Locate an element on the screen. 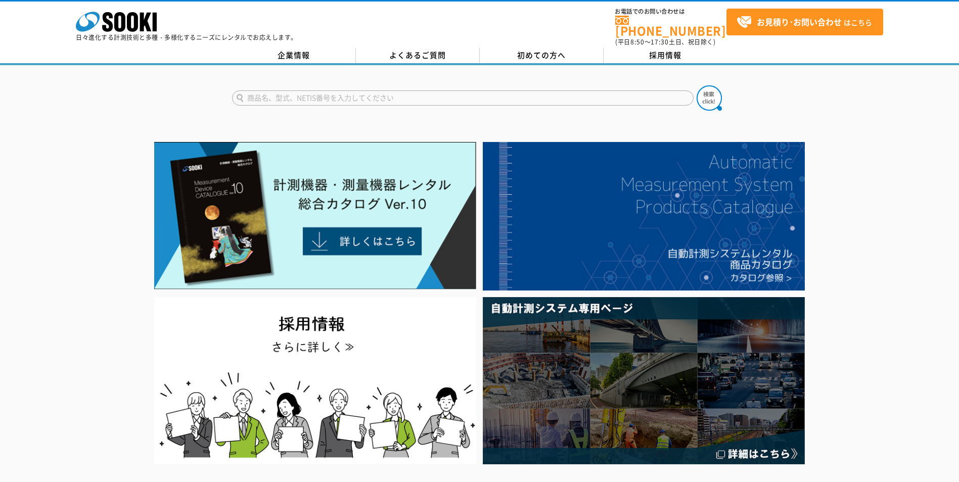 This screenshot has width=959, height=482. span: お電話でのお問い合わせは is located at coordinates (671, 12).